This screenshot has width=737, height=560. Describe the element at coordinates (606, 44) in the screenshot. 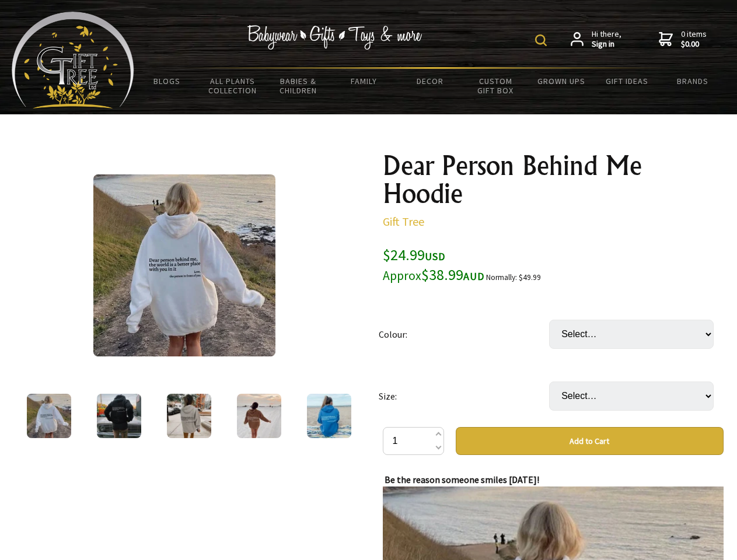

I see `strong: Sign in` at that location.